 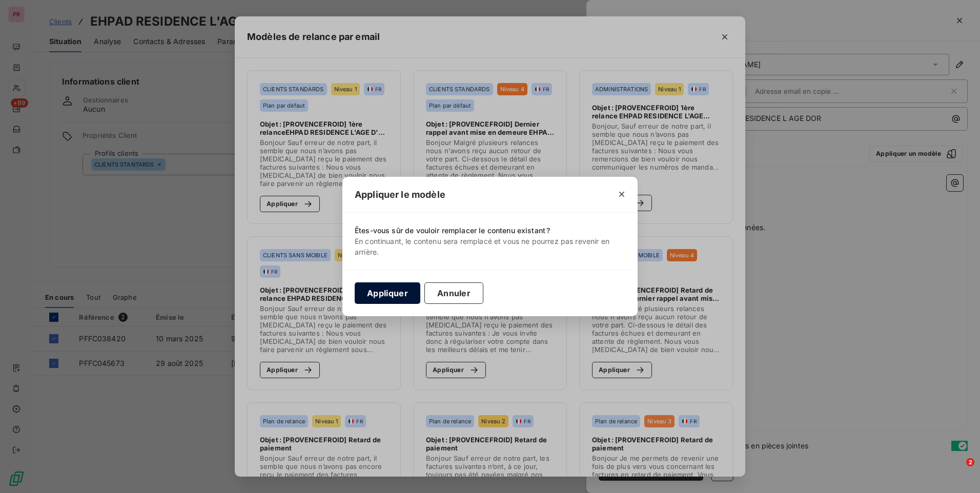 What do you see at coordinates (454, 293) in the screenshot?
I see `button: Annuler` at bounding box center [454, 293].